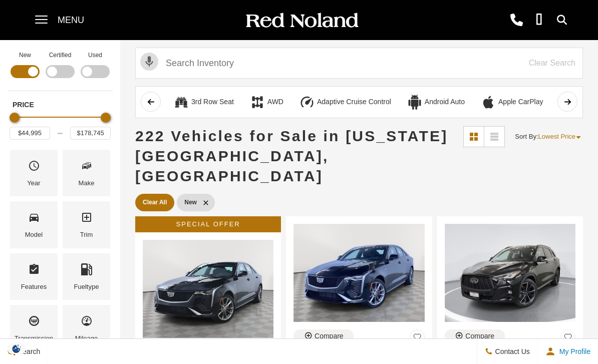  I want to click on img: 2025 INFINITI QX50 SPORT, so click(510, 273).